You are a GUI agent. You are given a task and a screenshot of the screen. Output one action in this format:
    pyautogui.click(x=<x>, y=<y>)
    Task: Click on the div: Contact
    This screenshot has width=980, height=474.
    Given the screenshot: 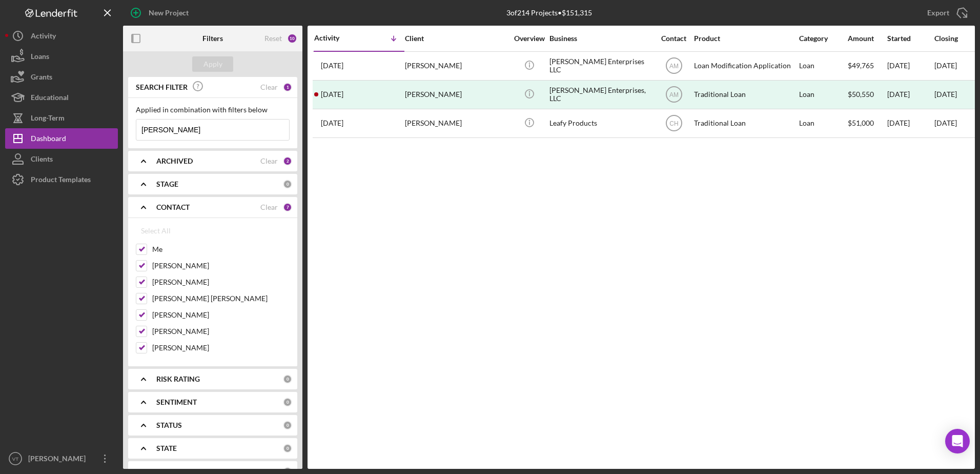 What is the action you would take?
    pyautogui.click(x=673, y=38)
    